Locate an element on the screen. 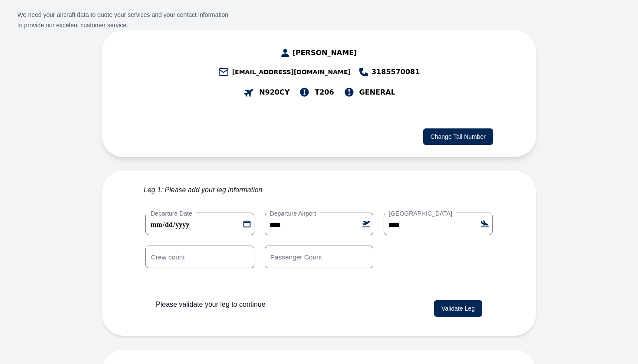 This screenshot has height=364, width=638. button: Validate Leg is located at coordinates (458, 309).